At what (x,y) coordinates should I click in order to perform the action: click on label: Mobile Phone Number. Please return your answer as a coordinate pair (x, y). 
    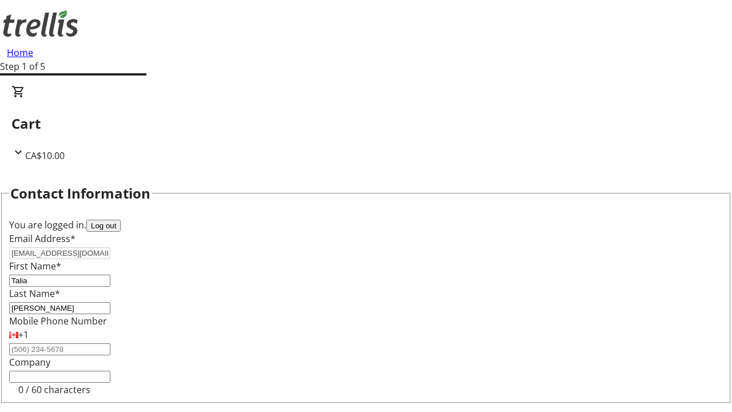
    Looking at the image, I should click on (58, 321).